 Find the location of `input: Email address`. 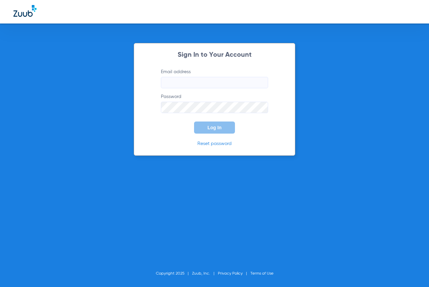

input: Email address is located at coordinates (215, 82).